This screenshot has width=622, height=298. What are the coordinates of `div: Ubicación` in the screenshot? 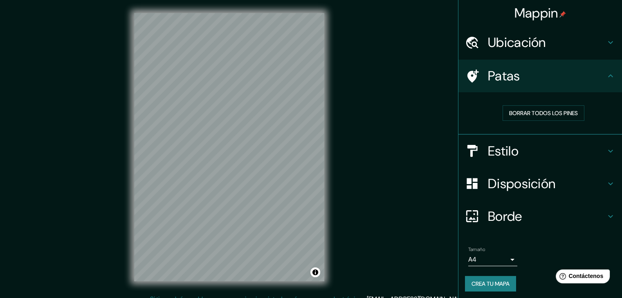 It's located at (540, 42).